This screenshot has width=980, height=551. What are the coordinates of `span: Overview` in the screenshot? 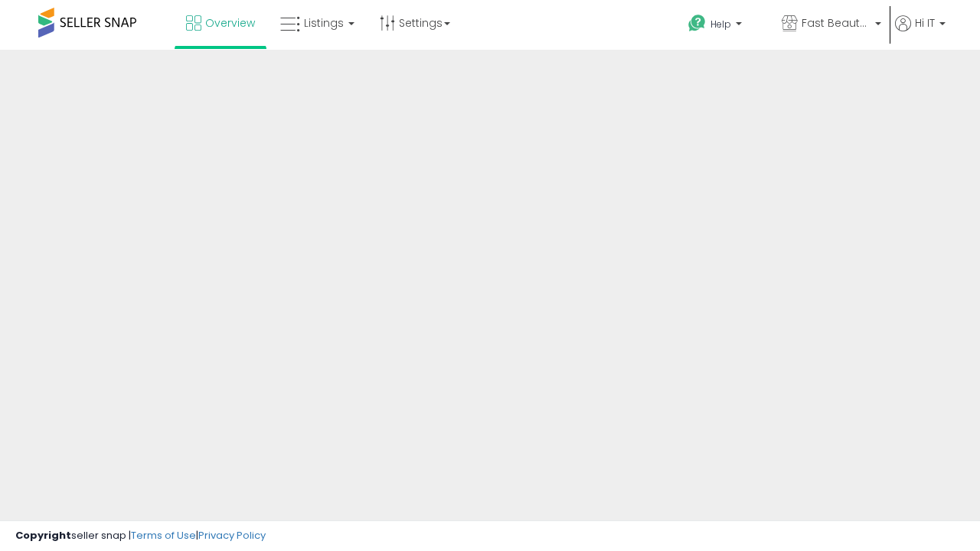 It's located at (230, 23).